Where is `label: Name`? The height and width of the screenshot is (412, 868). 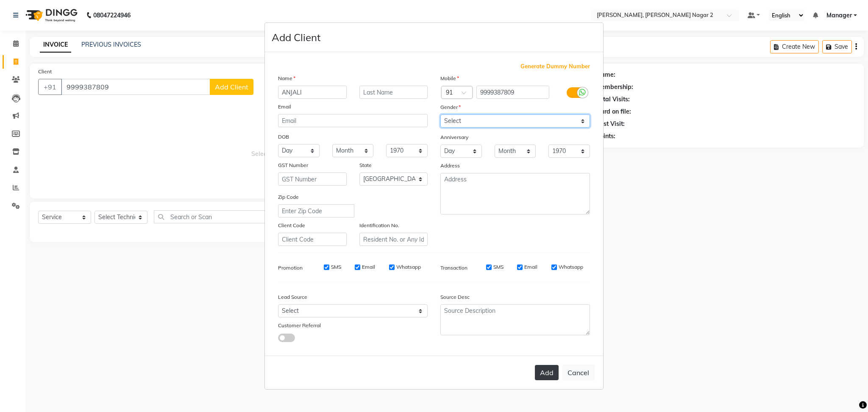 label: Name is located at coordinates (287, 79).